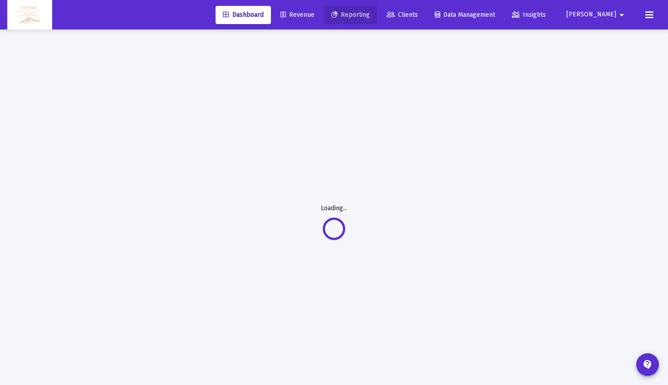 Image resolution: width=668 pixels, height=385 pixels. Describe the element at coordinates (29, 15) in the screenshot. I see `img: Dashboard` at that location.